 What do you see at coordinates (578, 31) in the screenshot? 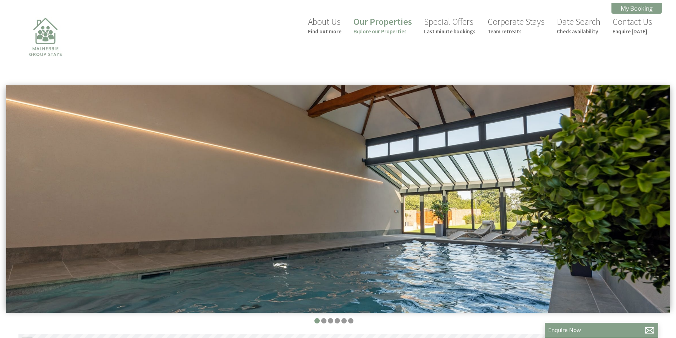
I see `small: Check availability` at bounding box center [578, 31].